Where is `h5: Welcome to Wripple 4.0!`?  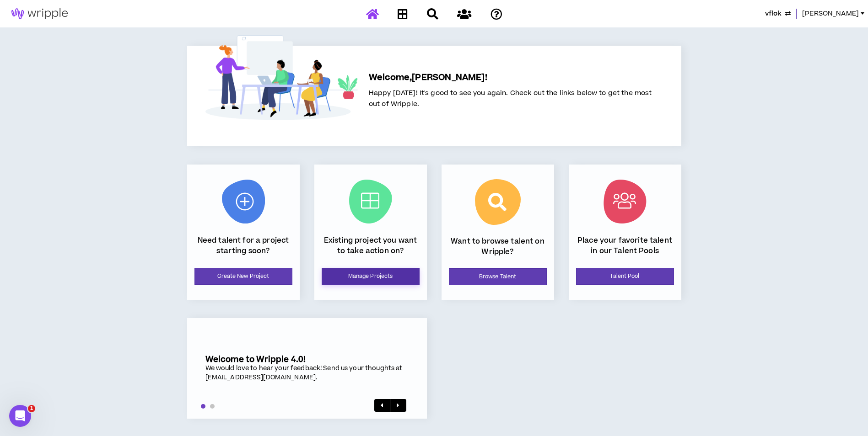
h5: Welcome to Wripple 4.0! is located at coordinates (307, 360).